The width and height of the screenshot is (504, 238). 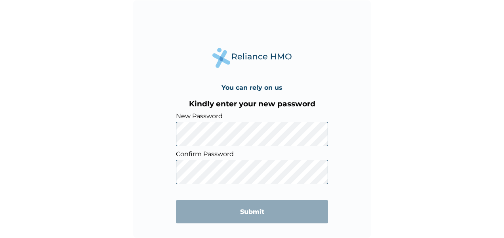 What do you see at coordinates (252, 154) in the screenshot?
I see `label: Confirm Password` at bounding box center [252, 154].